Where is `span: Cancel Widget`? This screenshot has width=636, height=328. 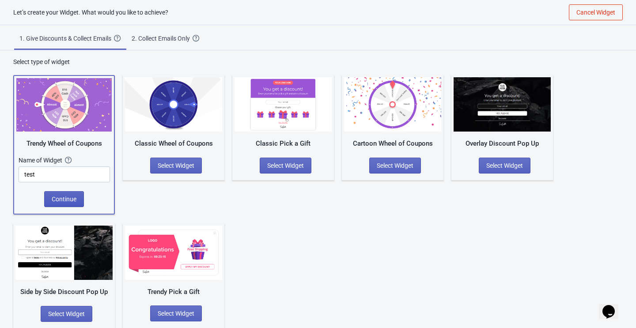
span: Cancel Widget is located at coordinates (596, 12).